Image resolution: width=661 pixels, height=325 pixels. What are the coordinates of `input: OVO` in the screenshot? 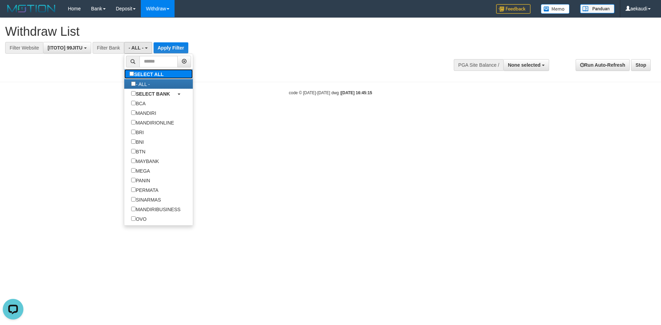 It's located at (133, 219).